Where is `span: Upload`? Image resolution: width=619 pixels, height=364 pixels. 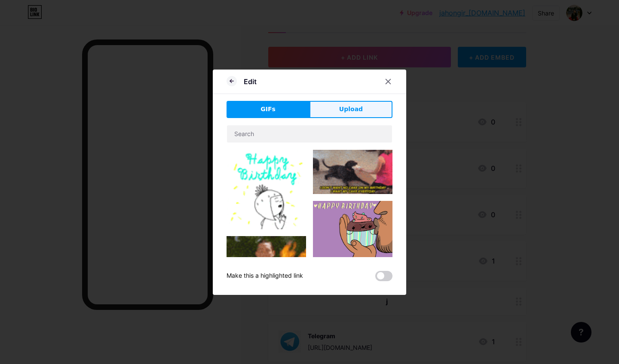
span: Upload is located at coordinates (351, 109).